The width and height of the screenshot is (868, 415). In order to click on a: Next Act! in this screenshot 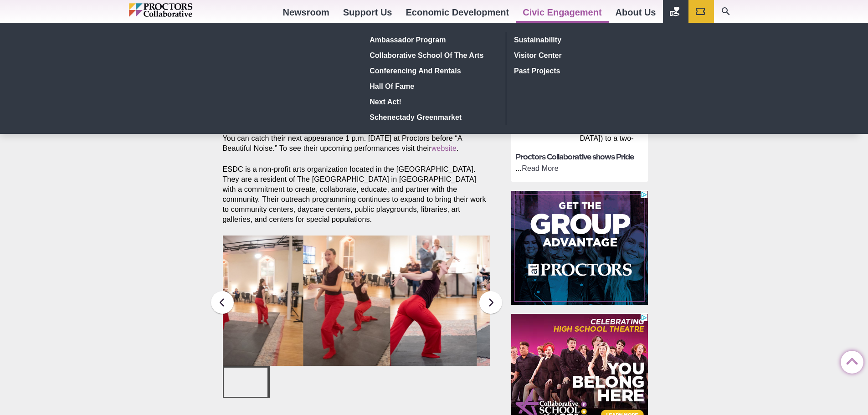, I will do `click(432, 102)`.